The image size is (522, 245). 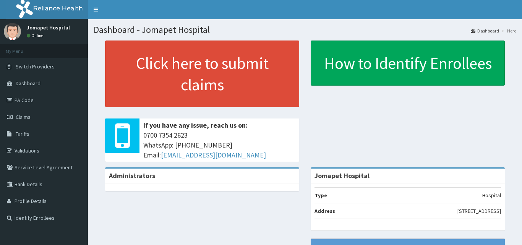 What do you see at coordinates (12, 31) in the screenshot?
I see `img: User Image` at bounding box center [12, 31].